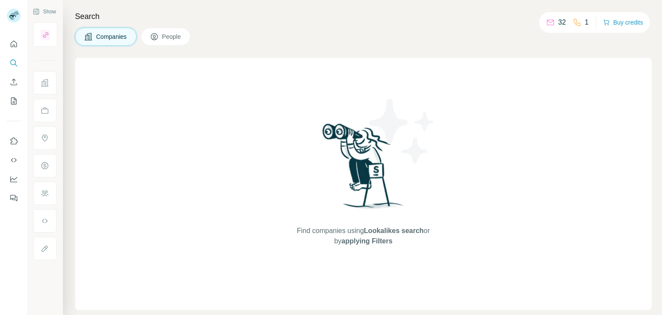 The width and height of the screenshot is (662, 315). Describe the element at coordinates (14, 101) in the screenshot. I see `button: My lists` at that location.